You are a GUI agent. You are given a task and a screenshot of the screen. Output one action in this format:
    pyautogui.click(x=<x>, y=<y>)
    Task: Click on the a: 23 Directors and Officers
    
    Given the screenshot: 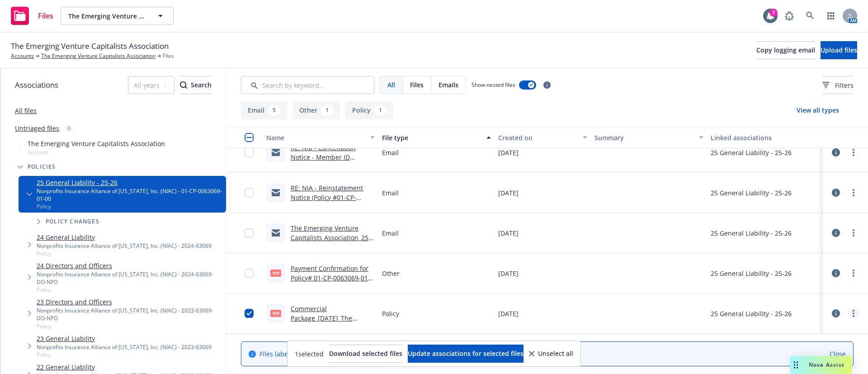 What is the action you would take?
    pyautogui.click(x=129, y=302)
    